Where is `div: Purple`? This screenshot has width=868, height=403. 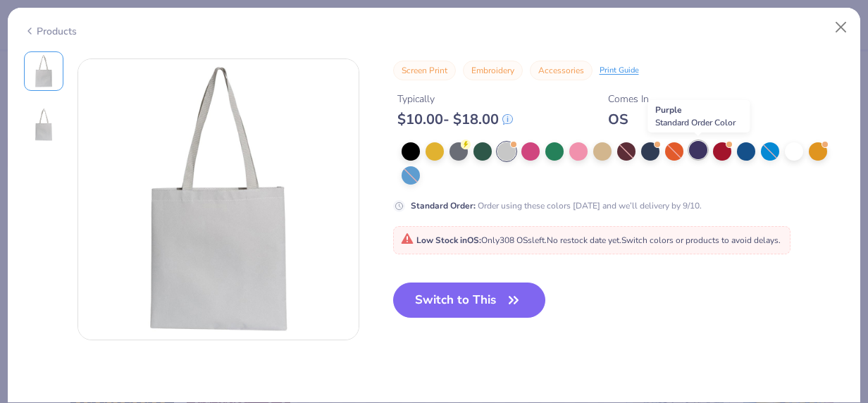 div: Purple is located at coordinates (698, 117).